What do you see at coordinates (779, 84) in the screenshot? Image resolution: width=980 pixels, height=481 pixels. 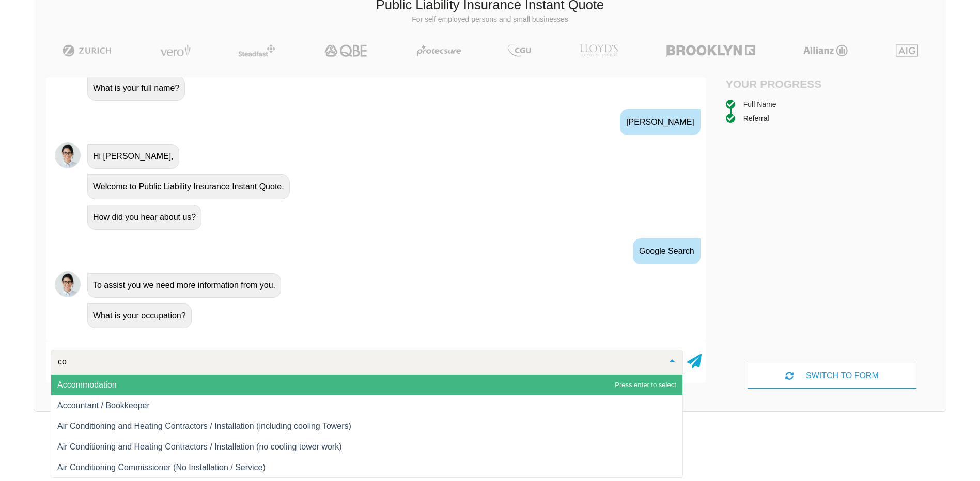 I see `h4: Your Progress` at bounding box center [779, 84].